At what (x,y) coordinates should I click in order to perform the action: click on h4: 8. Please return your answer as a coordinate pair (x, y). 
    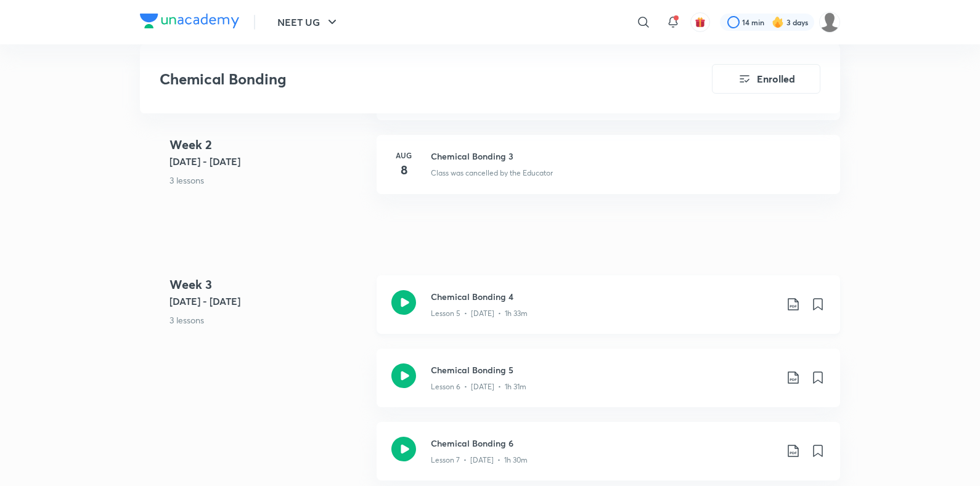
    Looking at the image, I should click on (404, 170).